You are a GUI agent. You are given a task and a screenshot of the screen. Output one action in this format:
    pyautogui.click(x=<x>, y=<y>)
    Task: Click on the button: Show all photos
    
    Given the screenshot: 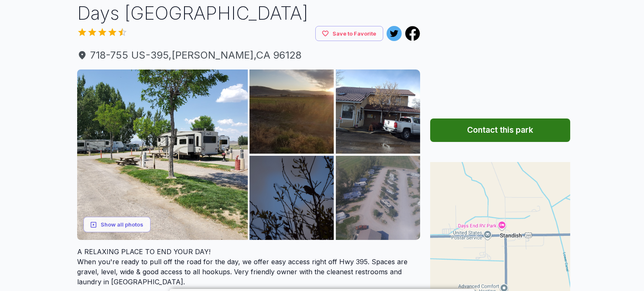 What is the action you would take?
    pyautogui.click(x=117, y=224)
    